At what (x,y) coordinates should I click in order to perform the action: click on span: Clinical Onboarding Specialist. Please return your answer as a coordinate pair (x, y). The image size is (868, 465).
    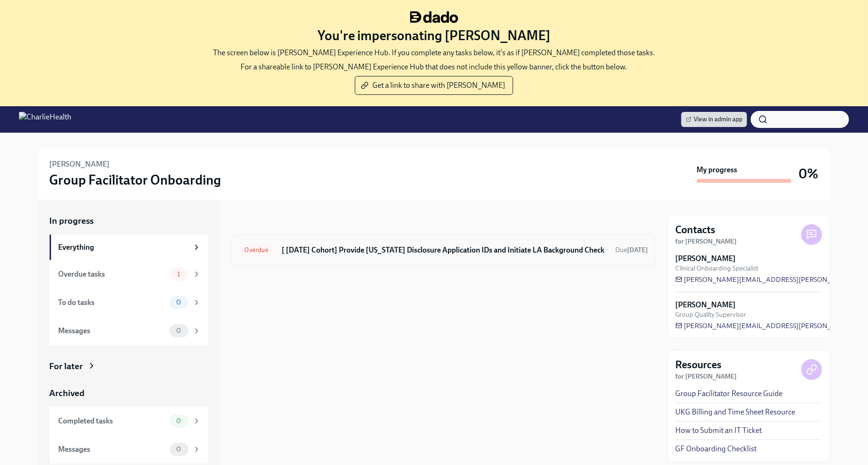
    Looking at the image, I should click on (717, 268).